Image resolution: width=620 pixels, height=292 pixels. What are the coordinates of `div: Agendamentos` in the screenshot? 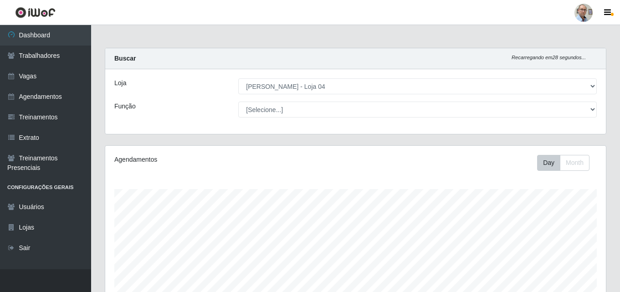 It's located at (211, 159).